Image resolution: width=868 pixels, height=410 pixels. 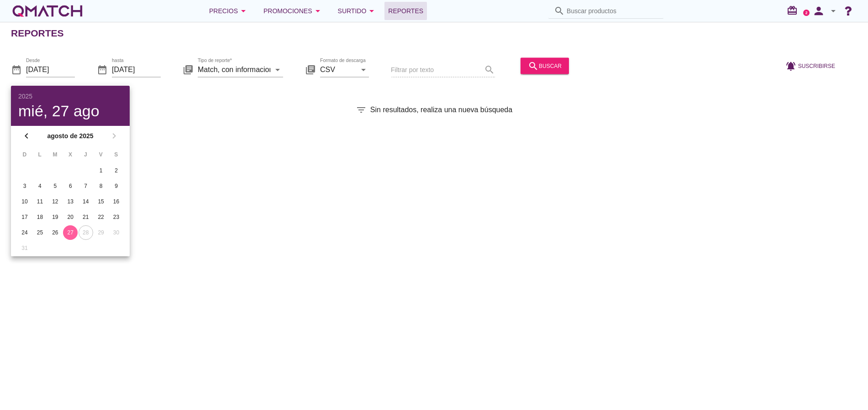 What do you see at coordinates (55, 217) in the screenshot?
I see `div: 19` at bounding box center [55, 217].